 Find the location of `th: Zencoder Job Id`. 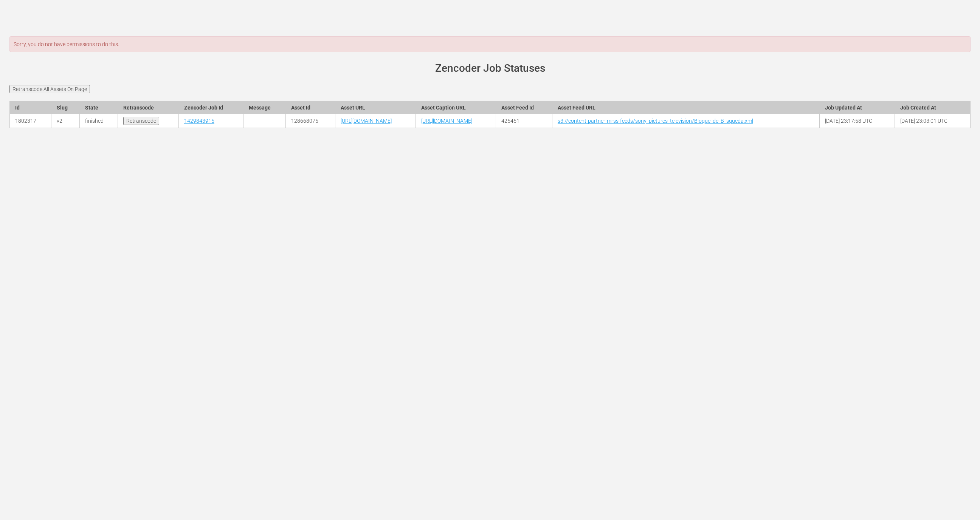

th: Zencoder Job Id is located at coordinates (211, 107).